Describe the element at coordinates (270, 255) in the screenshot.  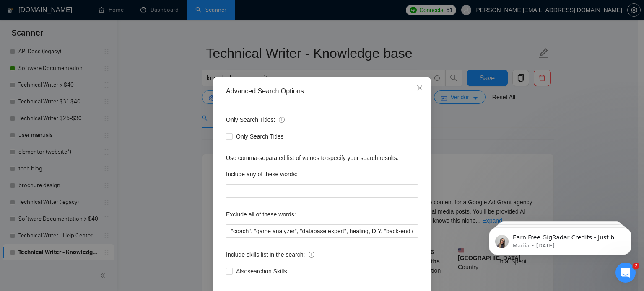
I see `span: Include skills list in the search:` at that location.